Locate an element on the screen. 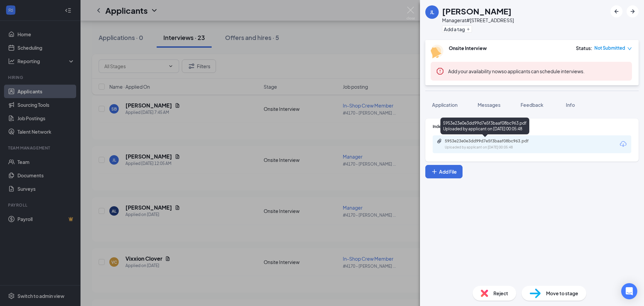 This screenshot has width=644, height=306. span: Messages is located at coordinates (489, 105).